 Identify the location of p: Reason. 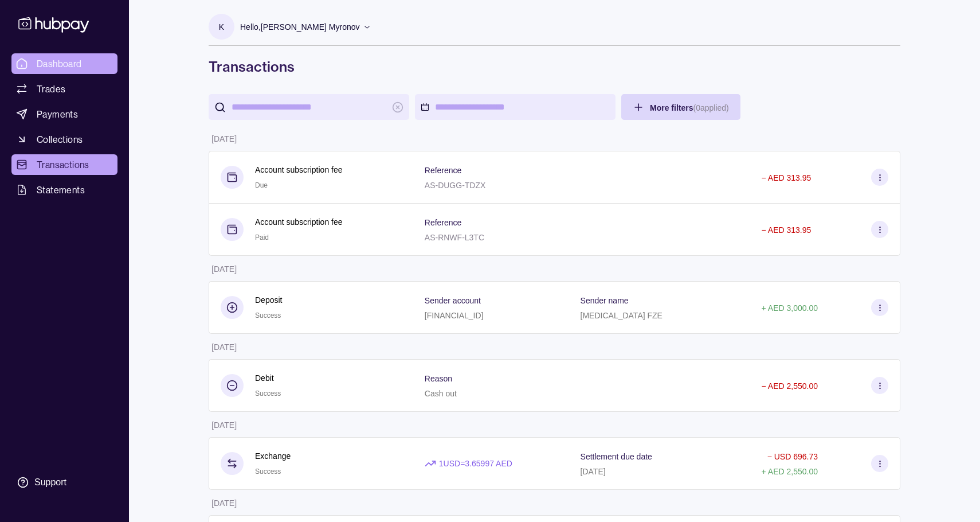
(438, 378).